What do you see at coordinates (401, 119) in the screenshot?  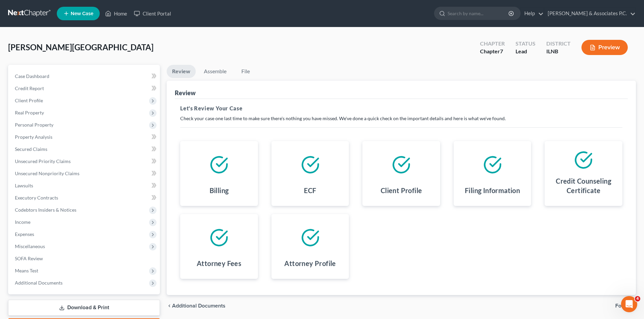 I see `p: Check your case one last time to make sure there's nothing you have missed. We've done a quick ch...` at bounding box center [401, 119].